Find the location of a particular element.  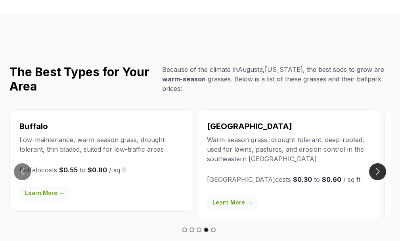

strong: $0.55 is located at coordinates (68, 170).